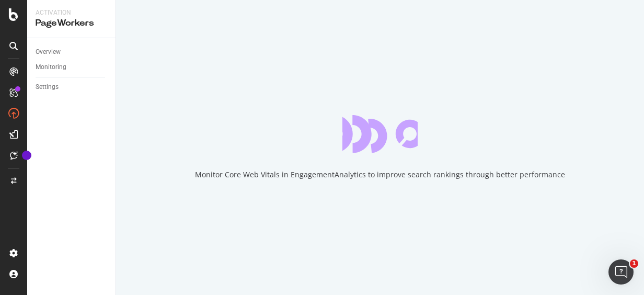  I want to click on div: animation, so click(380, 134).